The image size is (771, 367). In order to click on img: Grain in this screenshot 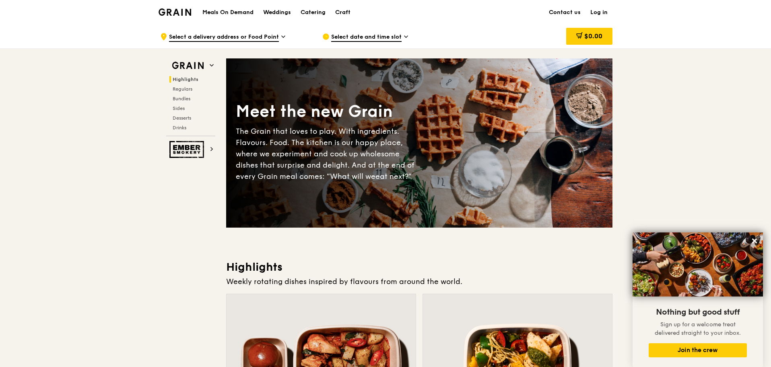, I will do `click(175, 12)`.